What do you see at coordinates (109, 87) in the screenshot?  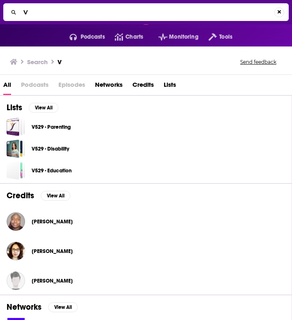 I see `span: Networks` at bounding box center [109, 87].